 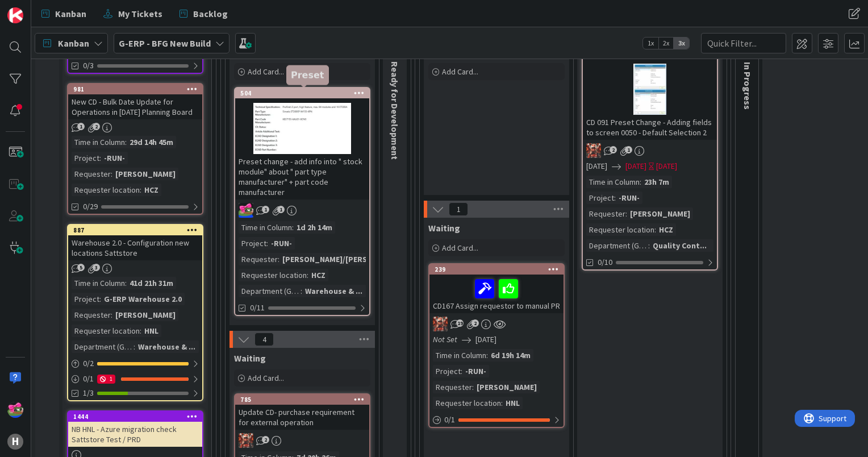 I want to click on div: 785Update CD- purchase requirement for external operation, so click(x=302, y=412).